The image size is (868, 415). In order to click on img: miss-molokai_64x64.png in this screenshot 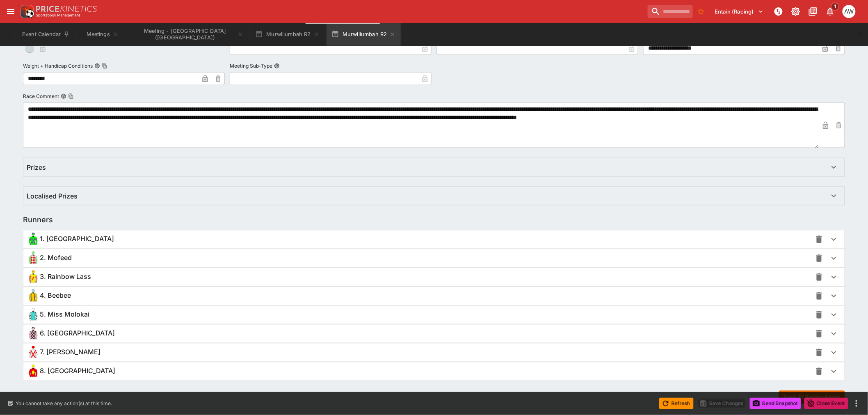, I will do `click(33, 315)`.